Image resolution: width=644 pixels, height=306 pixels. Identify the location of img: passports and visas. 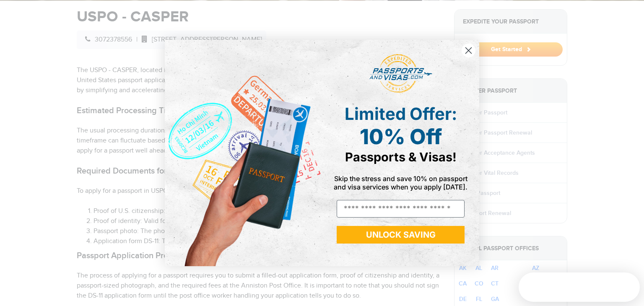
(401, 73).